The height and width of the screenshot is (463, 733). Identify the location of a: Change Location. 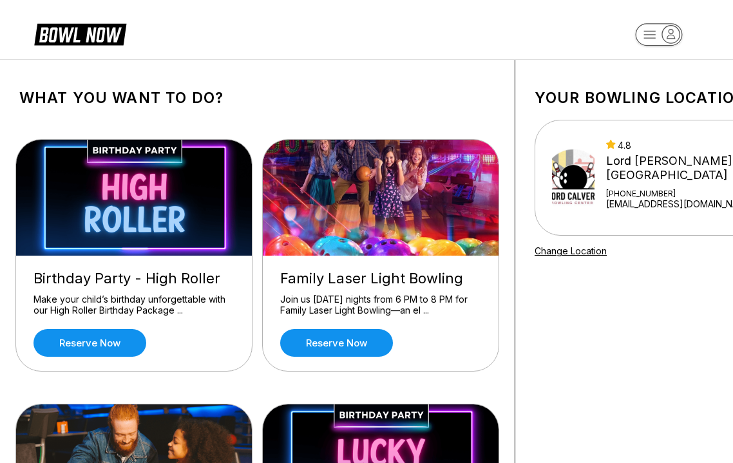
(571, 251).